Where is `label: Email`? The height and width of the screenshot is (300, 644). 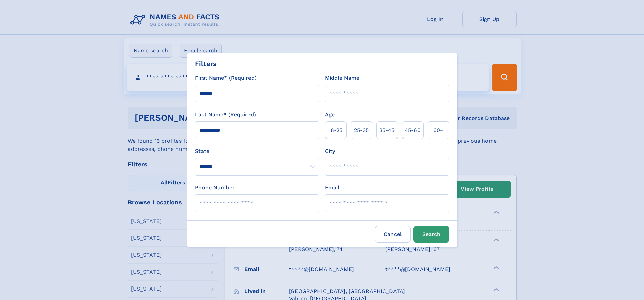
label: Email is located at coordinates (332, 188).